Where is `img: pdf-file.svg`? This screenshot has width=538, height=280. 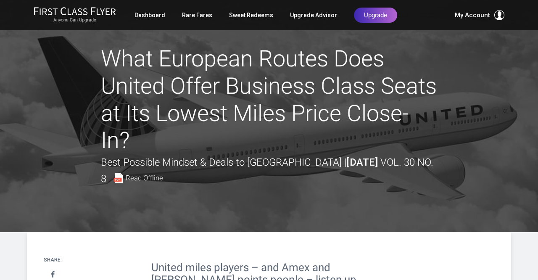
img: pdf-file.svg is located at coordinates (118, 178).